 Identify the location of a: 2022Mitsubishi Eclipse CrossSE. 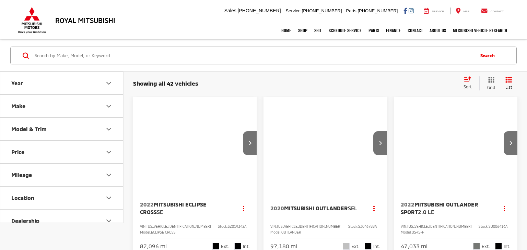
(185, 209).